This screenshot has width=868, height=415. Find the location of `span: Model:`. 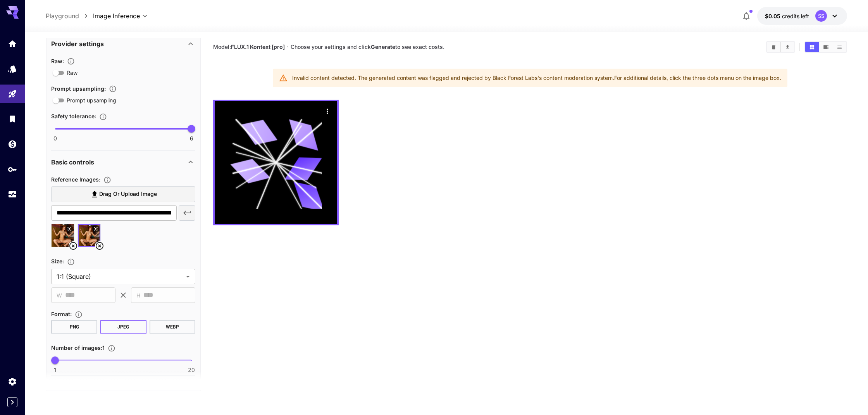

span: Model: is located at coordinates (249, 46).